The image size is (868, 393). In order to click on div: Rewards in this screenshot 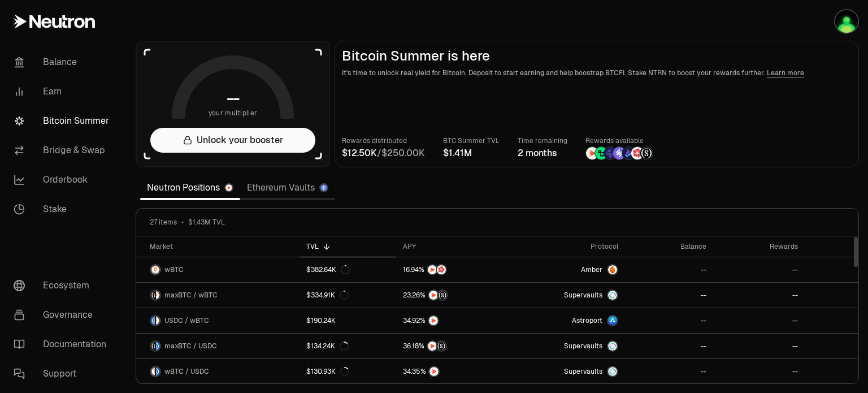, I will do `click(759, 247)`.